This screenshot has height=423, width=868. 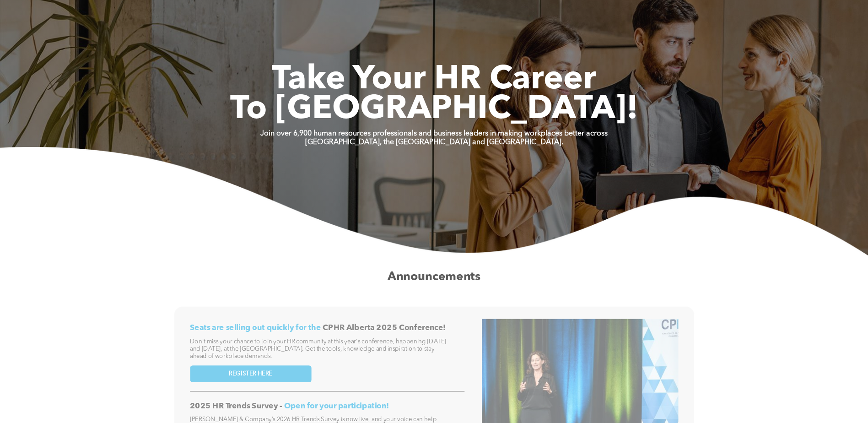 What do you see at coordinates (434, 277) in the screenshot?
I see `span: Announcements` at bounding box center [434, 277].